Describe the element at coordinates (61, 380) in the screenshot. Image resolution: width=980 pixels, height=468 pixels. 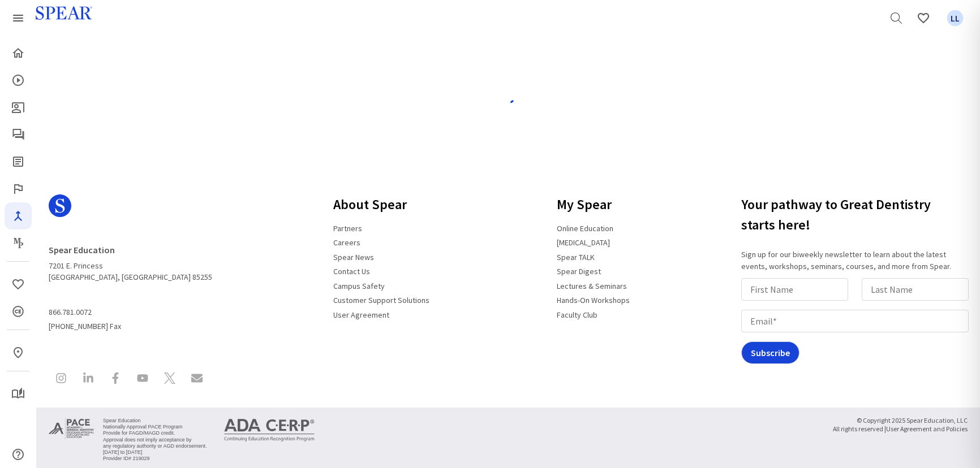
I see `a: Spear Education on Instagram` at that location.